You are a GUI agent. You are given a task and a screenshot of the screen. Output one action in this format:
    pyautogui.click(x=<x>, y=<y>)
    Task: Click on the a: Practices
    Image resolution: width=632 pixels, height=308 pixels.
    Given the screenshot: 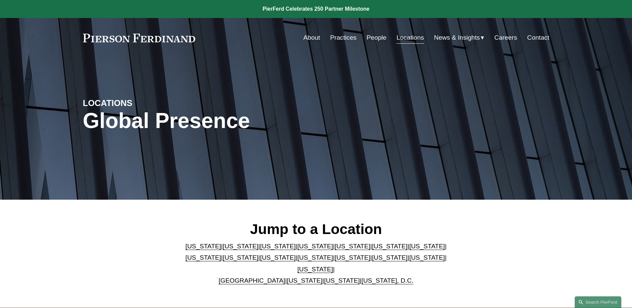 What is the action you would take?
    pyautogui.click(x=343, y=38)
    